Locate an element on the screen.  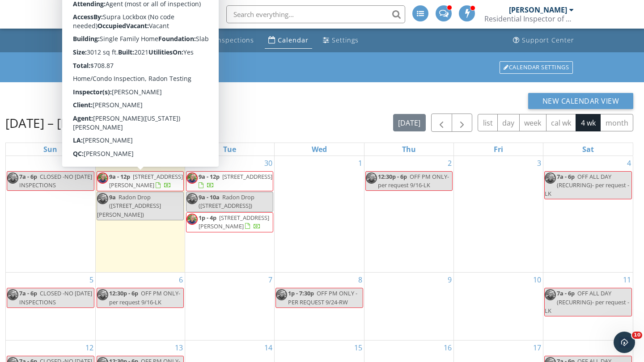
span: 9a is located at coordinates (112, 197).